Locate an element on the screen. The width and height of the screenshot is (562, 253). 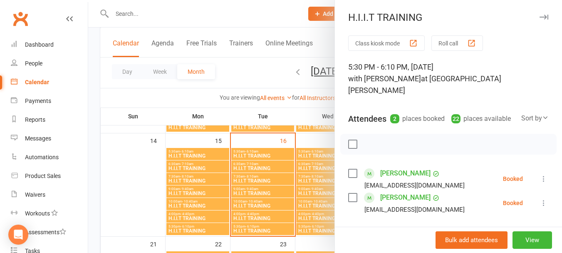
a: Assessments is located at coordinates (49, 232).